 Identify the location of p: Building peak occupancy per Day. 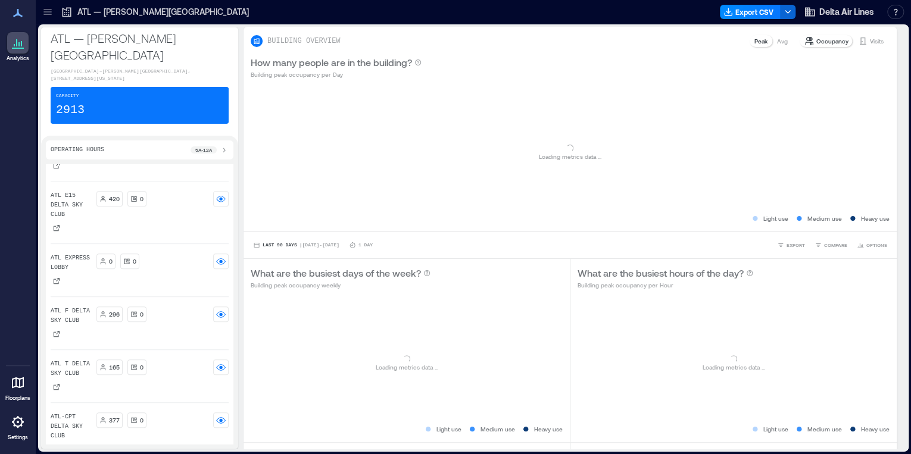
(336, 74).